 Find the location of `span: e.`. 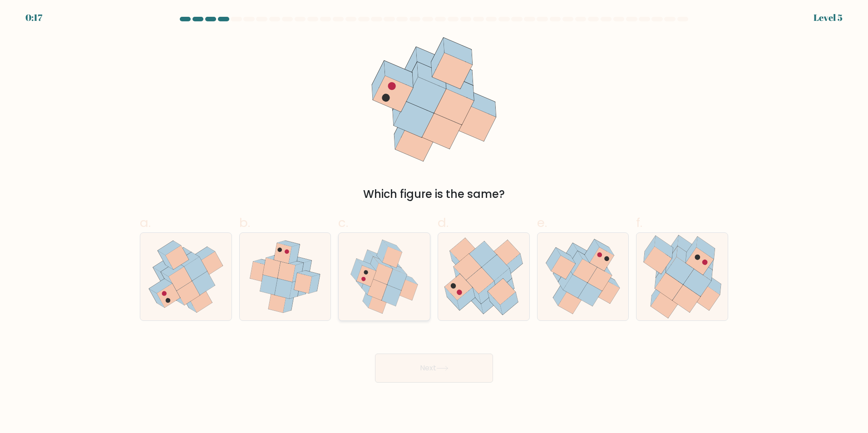

span: e. is located at coordinates (542, 222).